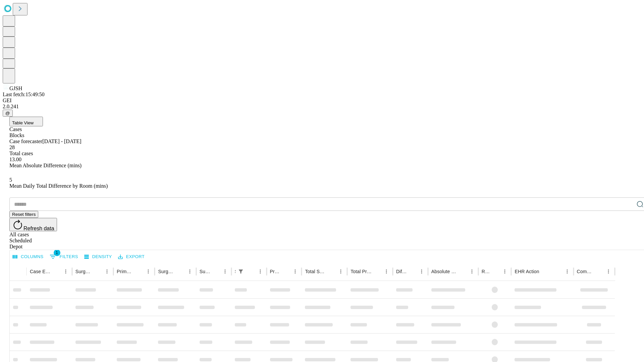  What do you see at coordinates (26, 141) in the screenshot?
I see `span: Case forecaster` at bounding box center [26, 141].